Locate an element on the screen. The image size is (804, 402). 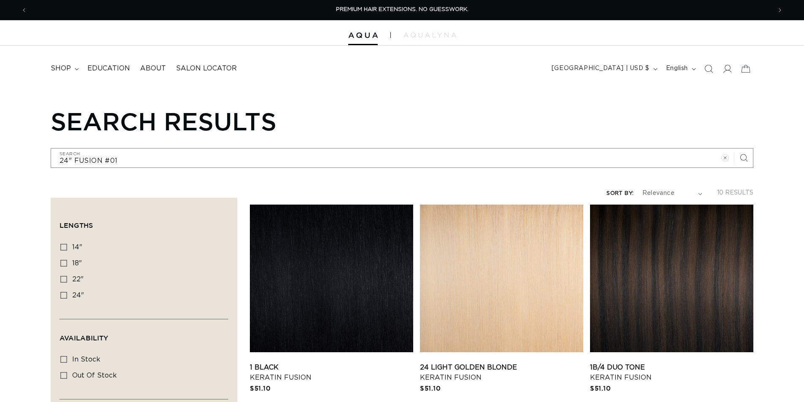
a: Education is located at coordinates (108, 68).